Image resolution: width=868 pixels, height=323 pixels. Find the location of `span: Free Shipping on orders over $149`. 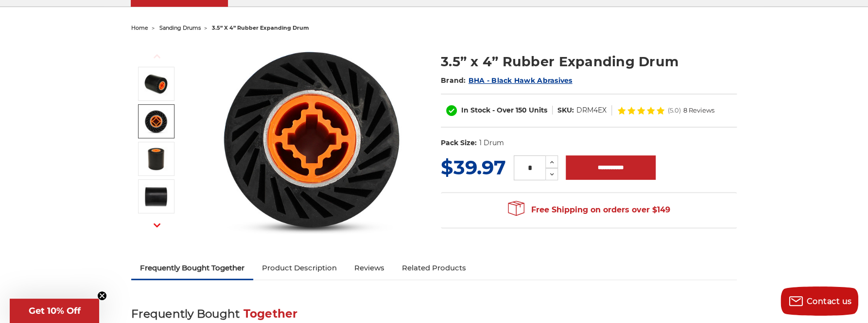

span: Free Shipping on orders over $149 is located at coordinates (589, 210).